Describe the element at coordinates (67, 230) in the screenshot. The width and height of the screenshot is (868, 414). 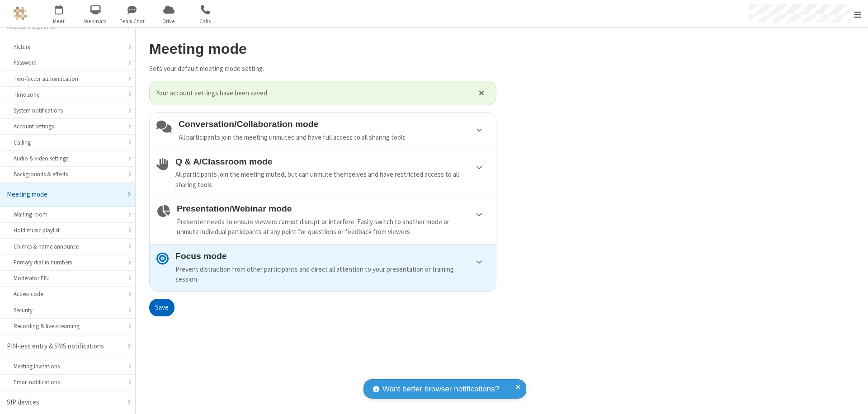
I see `div: Hold music playlist` at that location.